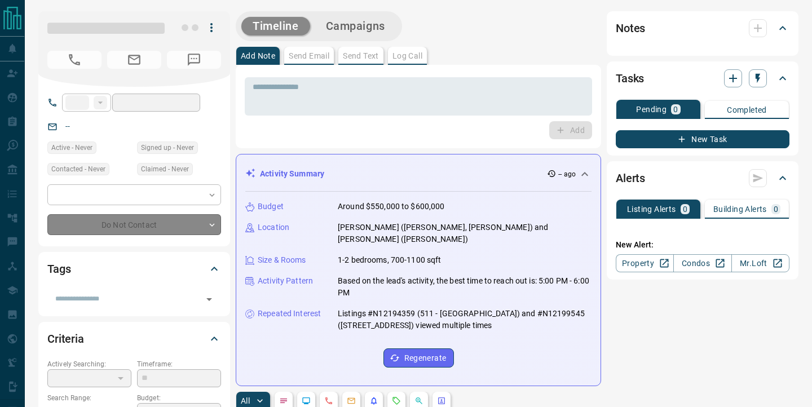 Image resolution: width=812 pixels, height=407 pixels. Describe the element at coordinates (276, 26) in the screenshot. I see `button: Timeline` at that location.